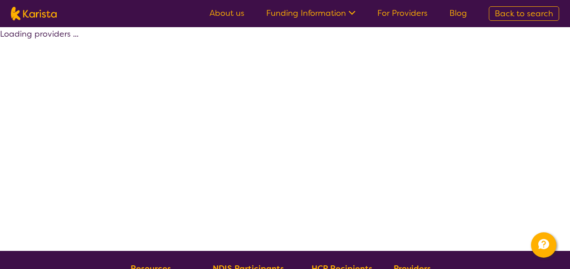 The width and height of the screenshot is (570, 269). I want to click on a: Funding Information, so click(311, 13).